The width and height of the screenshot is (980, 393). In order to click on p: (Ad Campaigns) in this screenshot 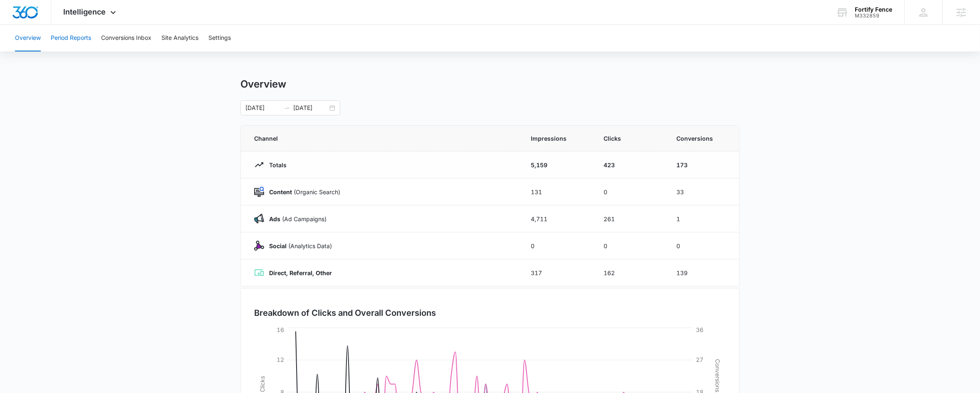, I will do `click(295, 219)`.